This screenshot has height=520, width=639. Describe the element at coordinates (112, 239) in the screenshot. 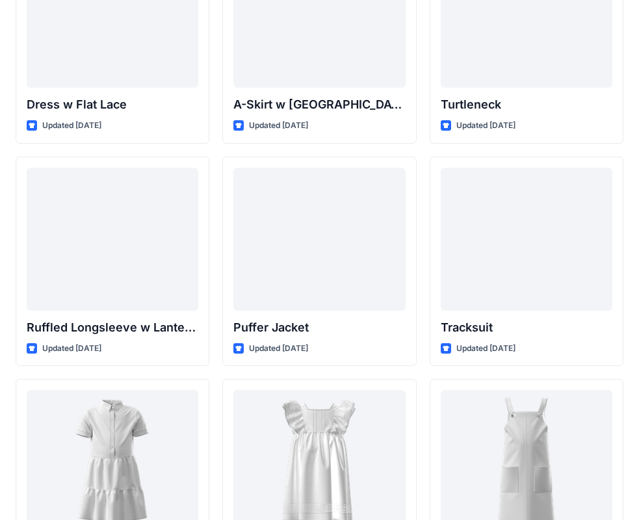

I see `a: Ruffled Longsleeve w Lantern Sleeve` at that location.